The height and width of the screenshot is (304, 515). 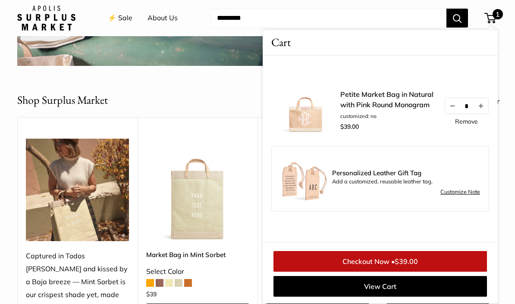 What do you see at coordinates (467, 106) in the screenshot?
I see `input: Quantity` at bounding box center [467, 106].